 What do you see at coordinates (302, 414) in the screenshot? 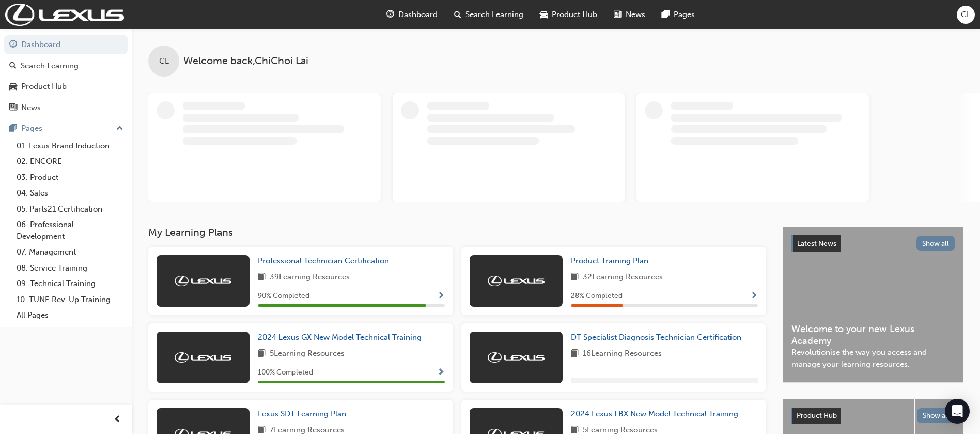
I see `span: Lexus SDT Learning Plan` at bounding box center [302, 414].